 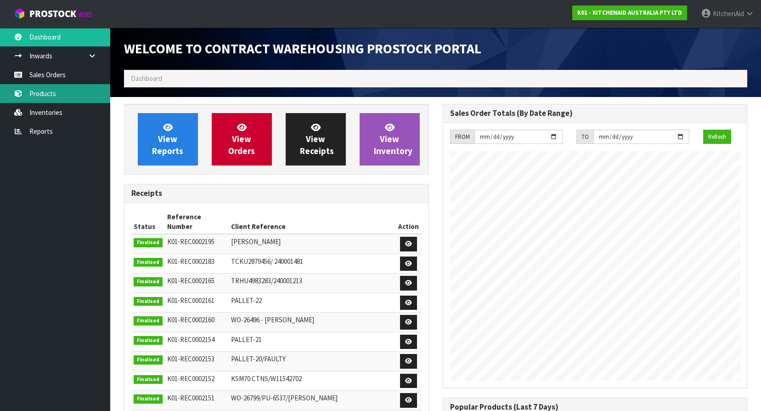 What do you see at coordinates (266, 378) in the screenshot?
I see `span: KSM70 CTNS/W11542702` at bounding box center [266, 378].